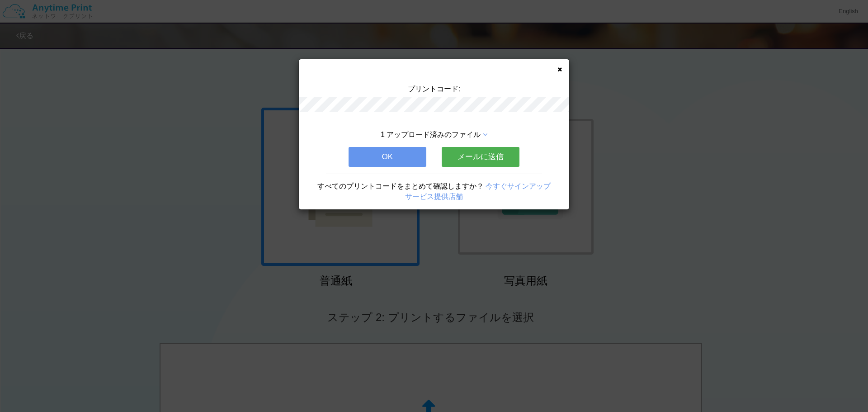 This screenshot has height=412, width=868. What do you see at coordinates (387, 157) in the screenshot?
I see `button: OK` at bounding box center [387, 157].